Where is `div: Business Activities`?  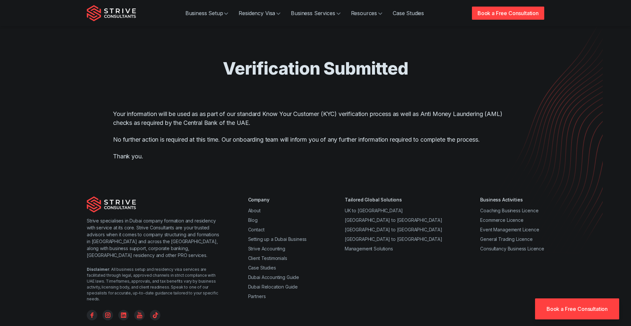 div: Business Activities is located at coordinates (512, 199).